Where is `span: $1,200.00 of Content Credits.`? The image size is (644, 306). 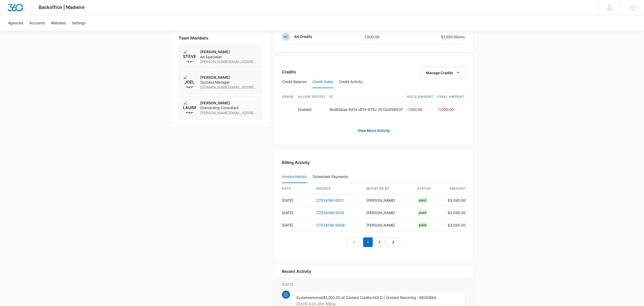
span: $1,200.00 of Content Credits. is located at coordinates (348, 298).